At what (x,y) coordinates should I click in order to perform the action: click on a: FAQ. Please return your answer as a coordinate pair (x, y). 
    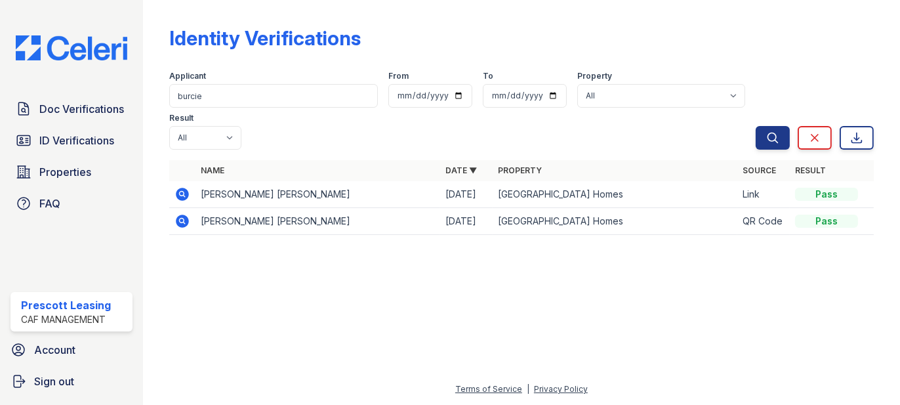
    Looking at the image, I should click on (71, 203).